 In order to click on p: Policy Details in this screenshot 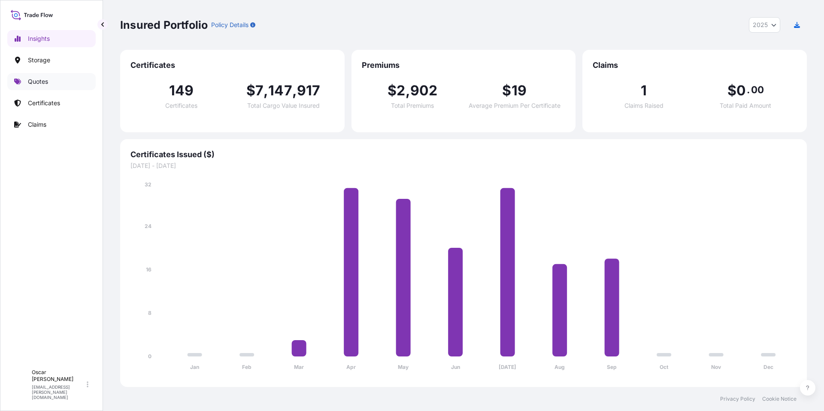, I will do `click(230, 25)`.